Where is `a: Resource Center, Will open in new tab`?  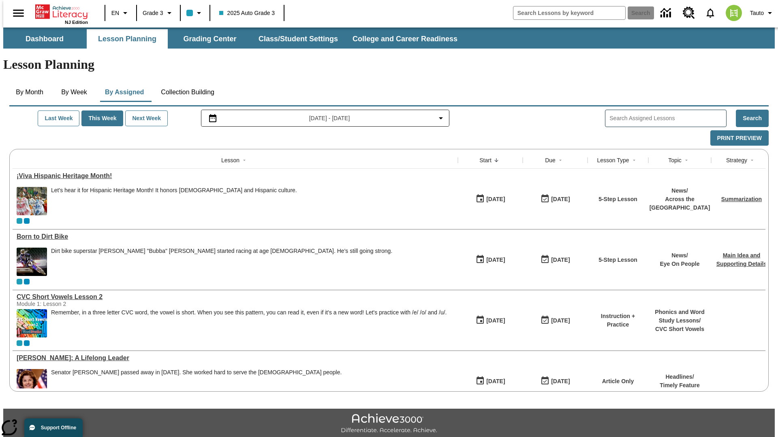
a: Resource Center, Will open in new tab is located at coordinates (688, 13).